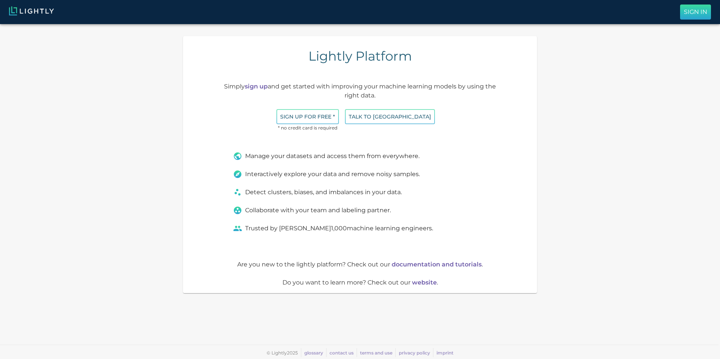 The image size is (720, 359). What do you see at coordinates (414, 353) in the screenshot?
I see `a: privacy policy` at bounding box center [414, 353].